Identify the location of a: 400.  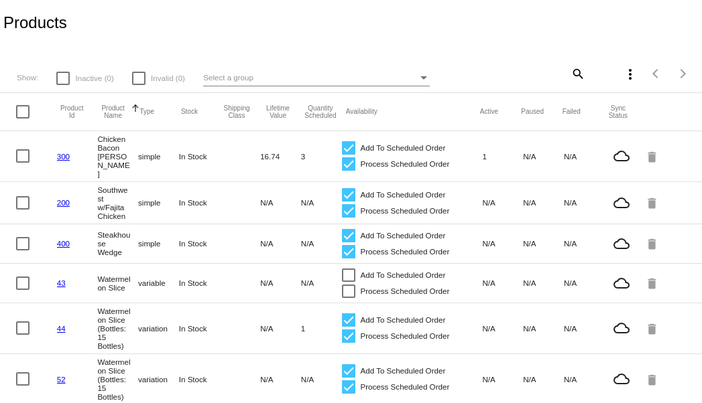
(63, 243).